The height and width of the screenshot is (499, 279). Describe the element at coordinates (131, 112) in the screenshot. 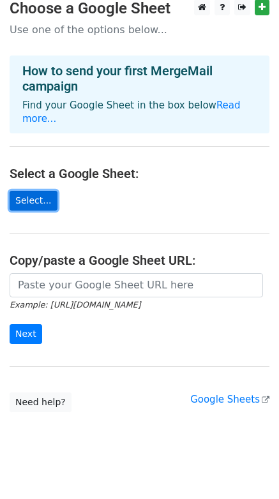

I see `a: Read more...` at that location.